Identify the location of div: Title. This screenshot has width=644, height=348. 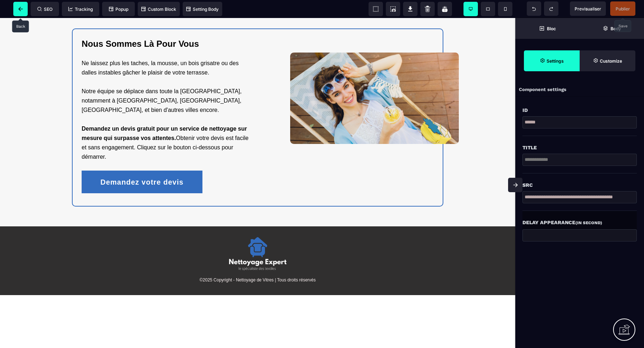
(580, 147).